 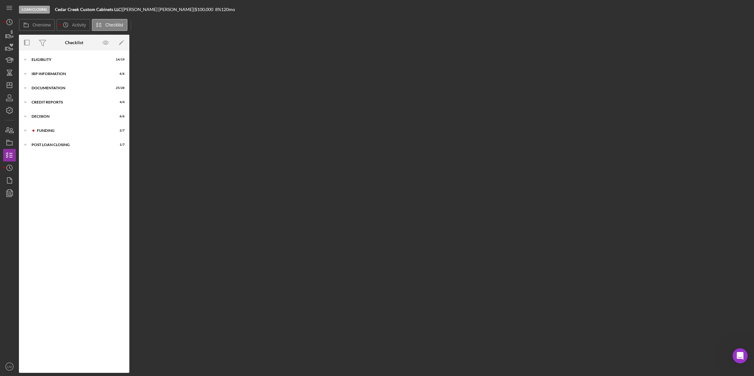 I want to click on div: 4 / 4, so click(x=119, y=102).